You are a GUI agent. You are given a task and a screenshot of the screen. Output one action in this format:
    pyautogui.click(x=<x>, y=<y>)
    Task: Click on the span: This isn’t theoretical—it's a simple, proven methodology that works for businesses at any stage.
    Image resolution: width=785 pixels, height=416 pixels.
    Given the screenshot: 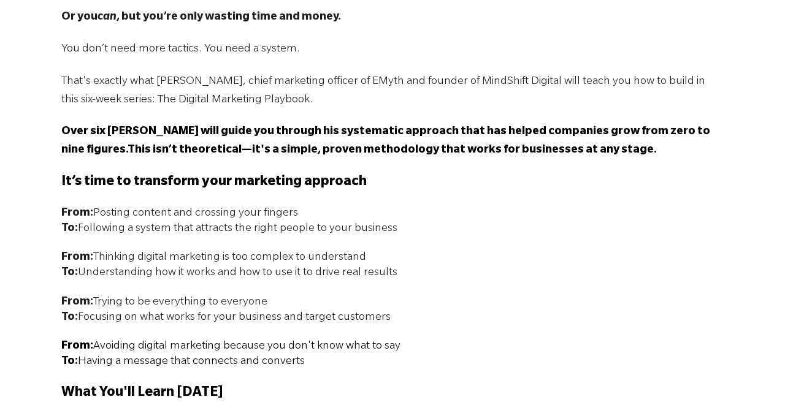 What is the action you would take?
    pyautogui.click(x=392, y=151)
    